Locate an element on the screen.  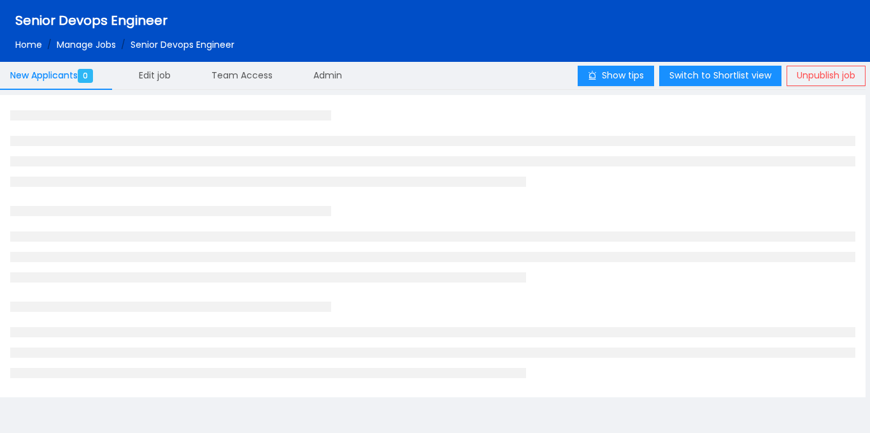
span: New Applicants is located at coordinates (54, 75).